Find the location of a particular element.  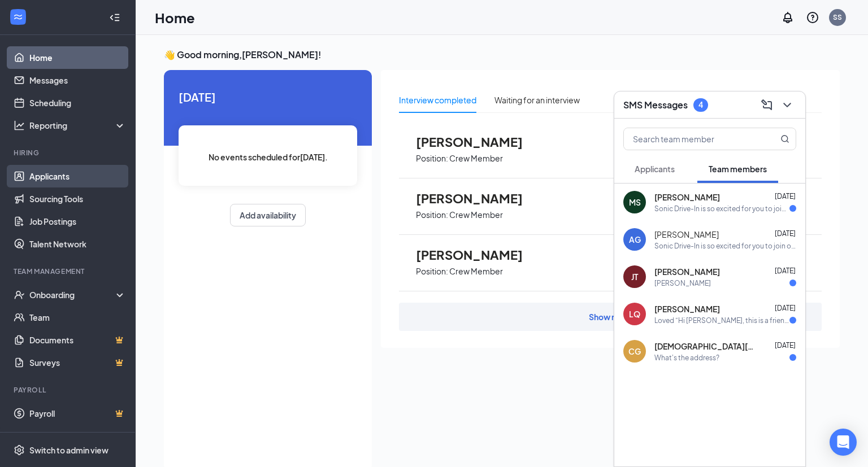

div: AG is located at coordinates (634, 239).